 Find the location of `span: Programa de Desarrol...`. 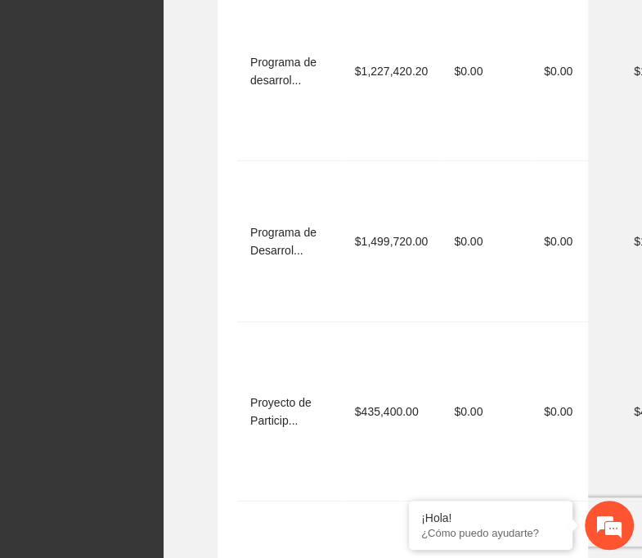

span: Programa de Desarrol... is located at coordinates (283, 241).